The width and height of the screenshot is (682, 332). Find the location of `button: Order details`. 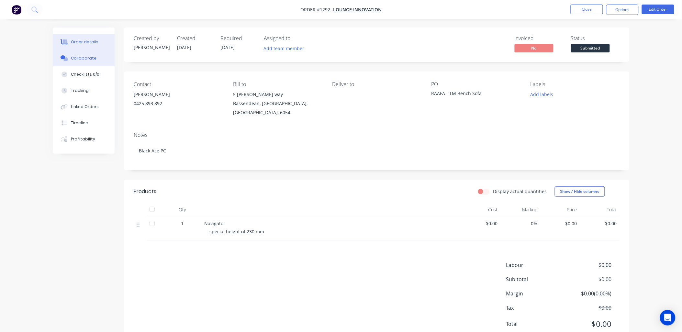

button: Order details is located at coordinates (84, 42).